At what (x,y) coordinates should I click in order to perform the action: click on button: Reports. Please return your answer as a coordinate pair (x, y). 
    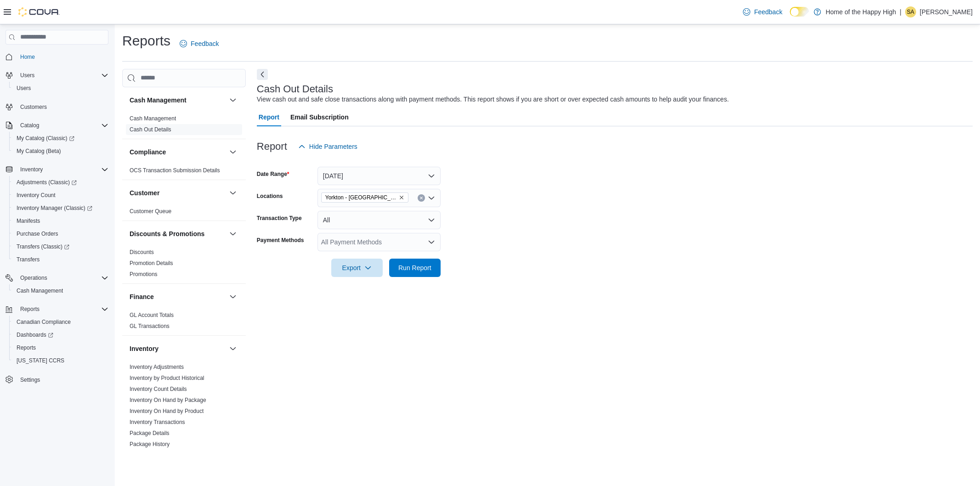
    Looking at the image, I should click on (30, 309).